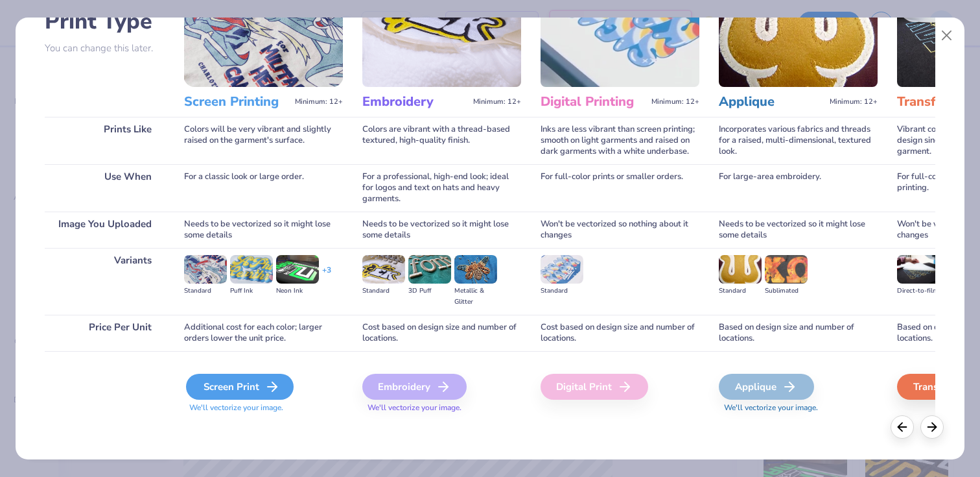 The height and width of the screenshot is (477, 980). I want to click on div: Direct-to-film, so click(919, 291).